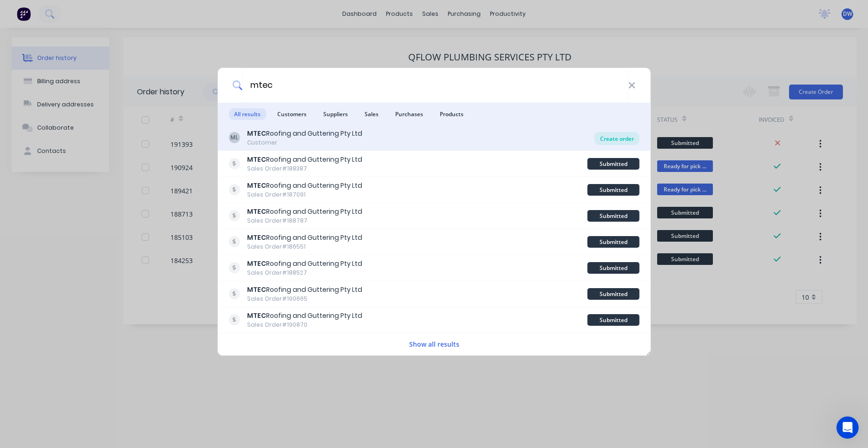 Image resolution: width=868 pixels, height=448 pixels. I want to click on span: All results, so click(247, 114).